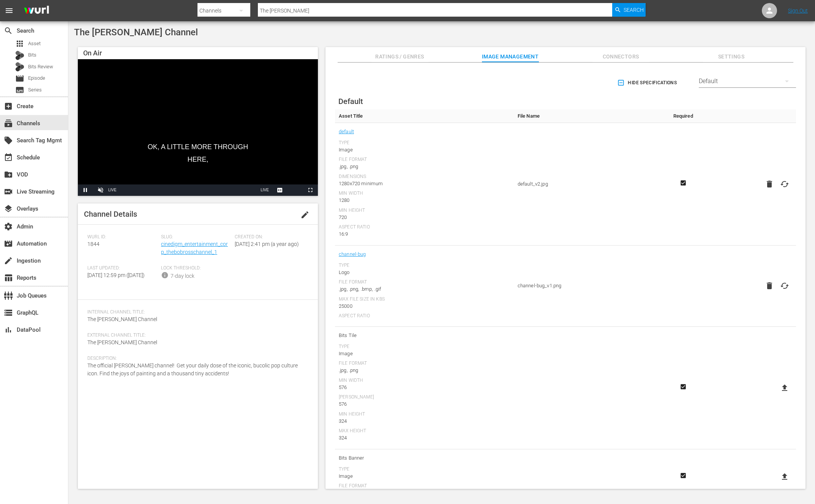 The height and width of the screenshot is (504, 815). Describe the element at coordinates (424, 116) in the screenshot. I see `th: Asset Title` at that location.